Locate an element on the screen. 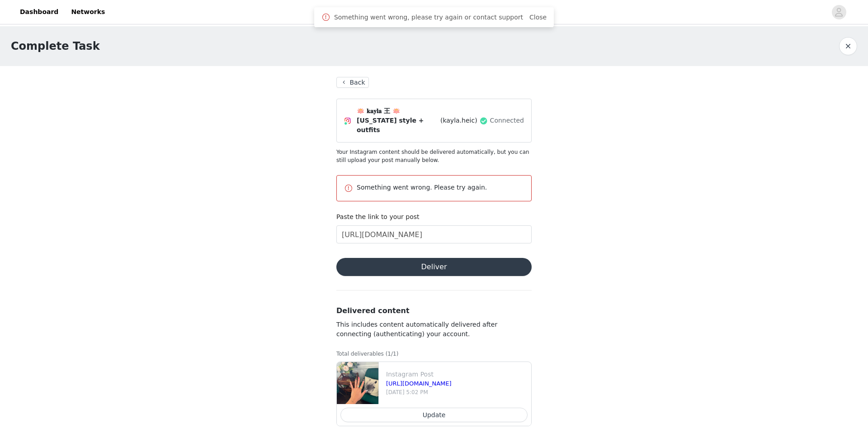 Image resolution: width=868 pixels, height=438 pixels. p: Your Instagram content should be delivered automatically, but you can still upload your post manu... is located at coordinates (434, 156).